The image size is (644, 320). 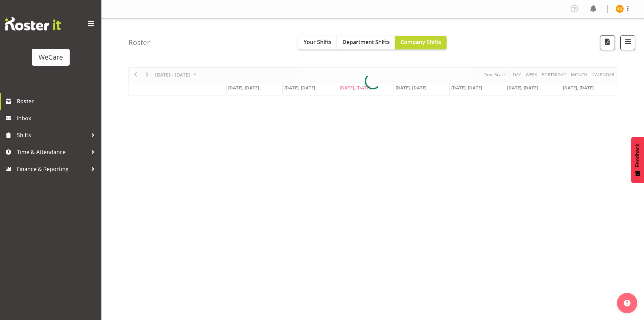 I want to click on button: Company Shifts, so click(x=421, y=42).